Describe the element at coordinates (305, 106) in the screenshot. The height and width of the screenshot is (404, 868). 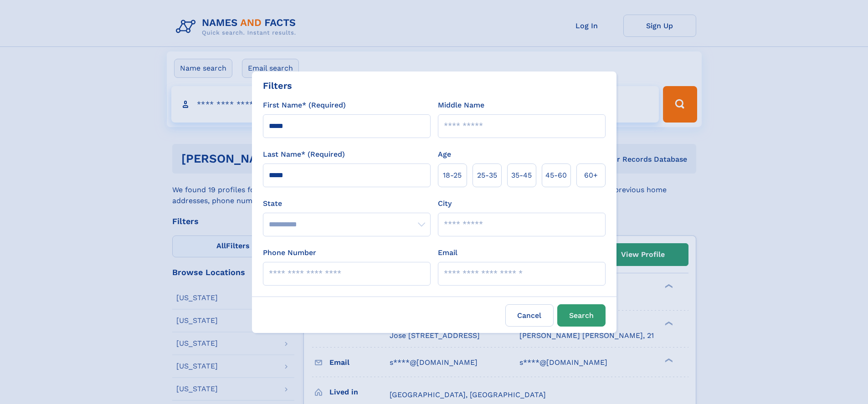
I see `label: First Name* (Required)` at that location.